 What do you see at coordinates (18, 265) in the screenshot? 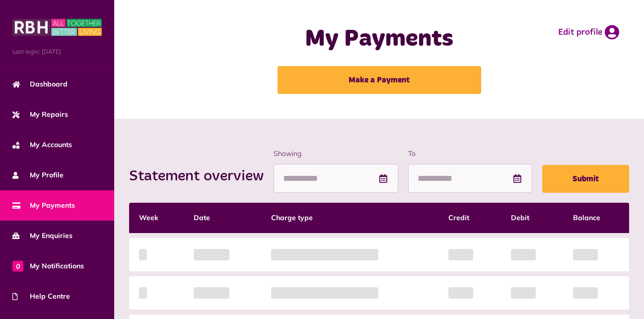
I see `span: 0` at bounding box center [18, 265].